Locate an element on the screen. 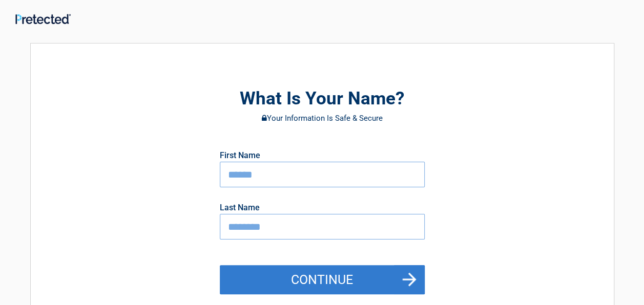  h3: Your Information Is Safe & Secure is located at coordinates (322, 118).